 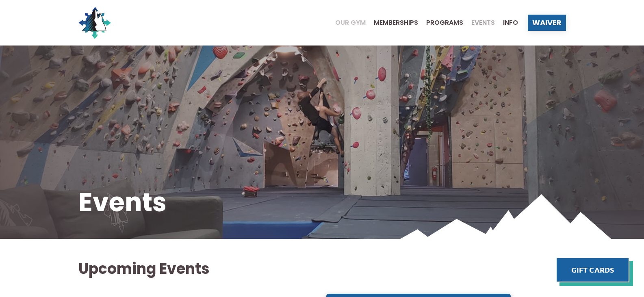 What do you see at coordinates (322, 202) in the screenshot?
I see `h1: Events` at bounding box center [322, 202].